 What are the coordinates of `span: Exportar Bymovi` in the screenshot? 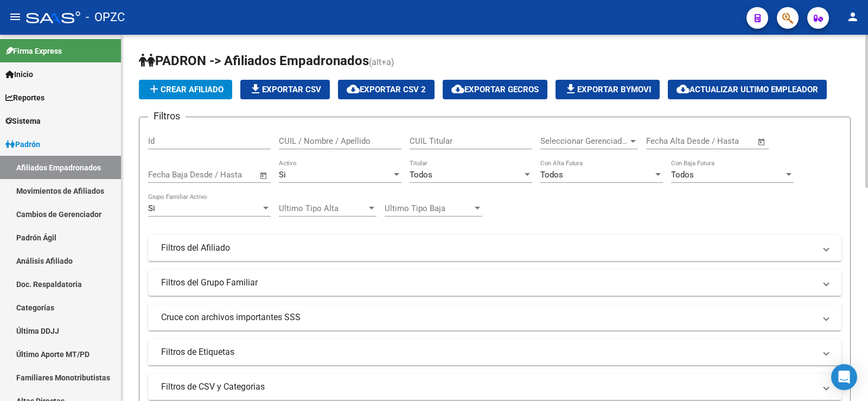 It's located at (608, 89).